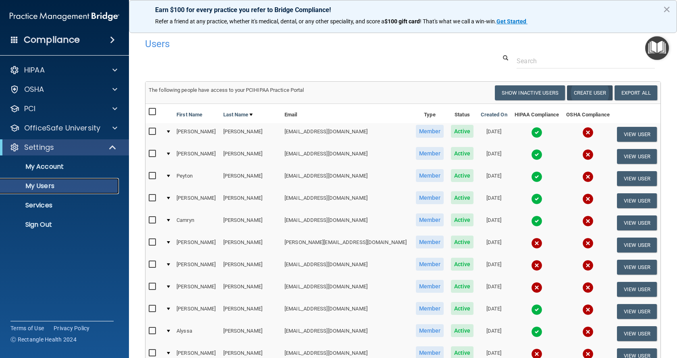 The width and height of the screenshot is (677, 358). I want to click on a: Created On, so click(494, 115).